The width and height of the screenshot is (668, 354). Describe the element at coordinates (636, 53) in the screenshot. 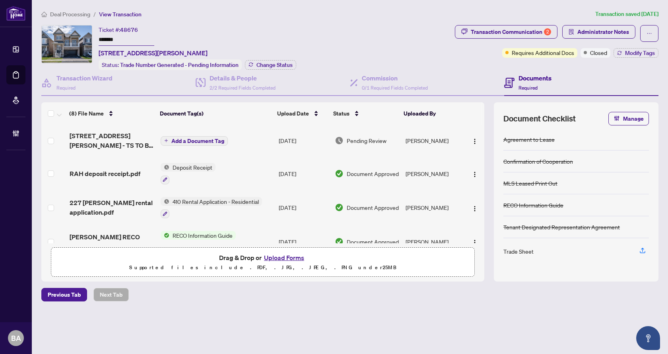

I see `button: Modify Tags` at that location.